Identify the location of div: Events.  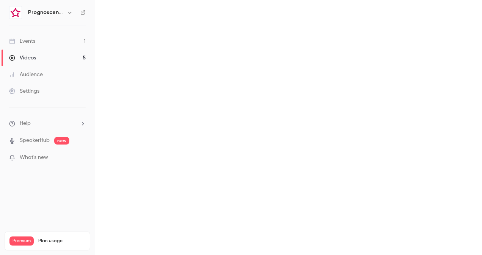
(22, 41).